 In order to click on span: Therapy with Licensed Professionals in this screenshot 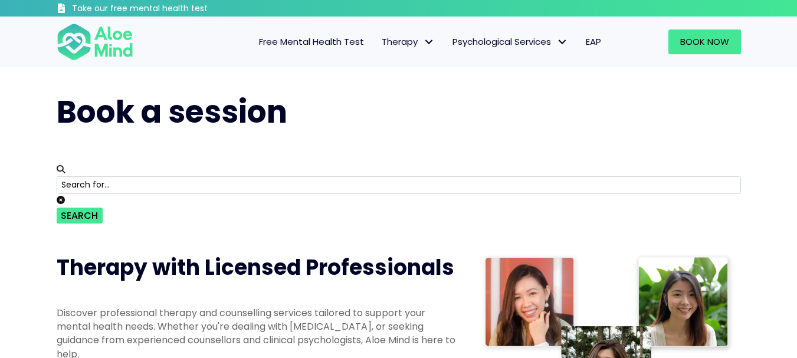, I will do `click(255, 267)`.